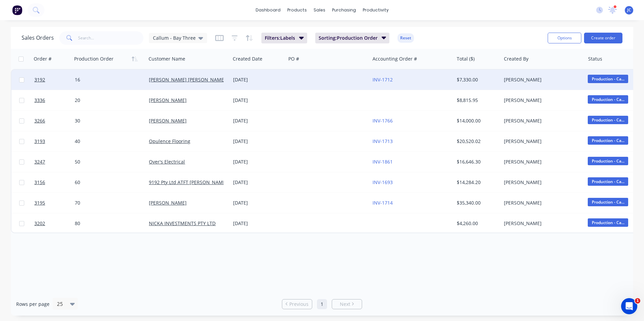 The image size is (644, 321). Describe the element at coordinates (383, 141) in the screenshot. I see `a: INV-1713` at that location.